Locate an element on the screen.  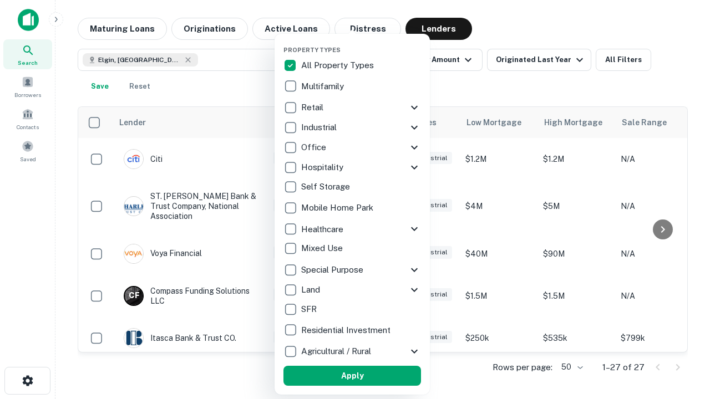
div: Special Purpose is located at coordinates (352, 270).